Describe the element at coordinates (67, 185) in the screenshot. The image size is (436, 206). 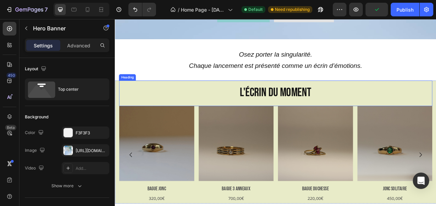
I see `button: Show more` at that location.